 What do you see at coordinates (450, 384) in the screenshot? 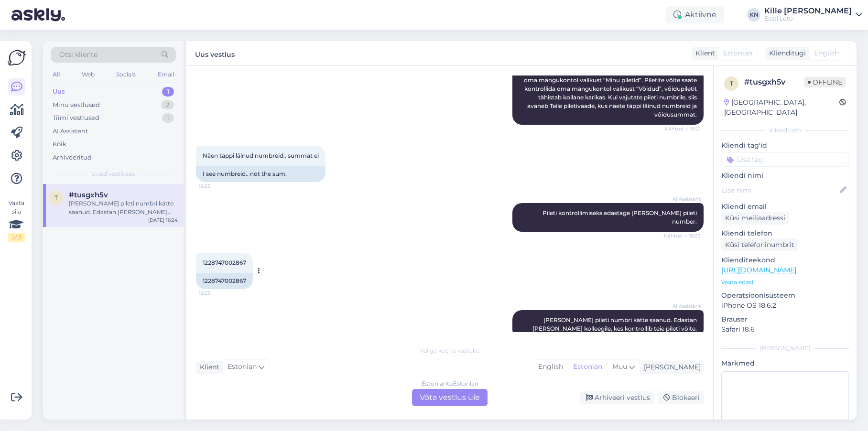
I see `div: Estonian to Estonian` at bounding box center [450, 384].